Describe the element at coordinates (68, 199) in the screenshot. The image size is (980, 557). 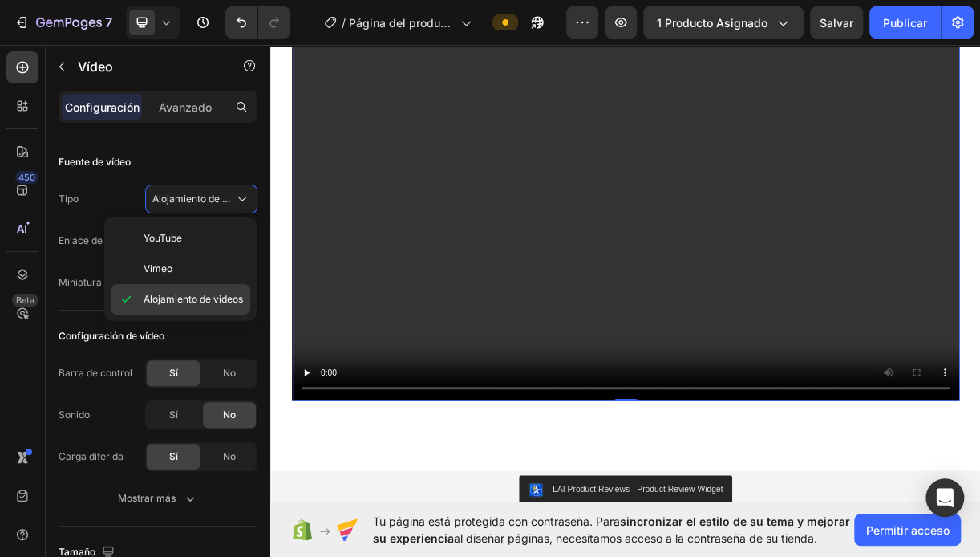
I see `font: Tipo` at that location.